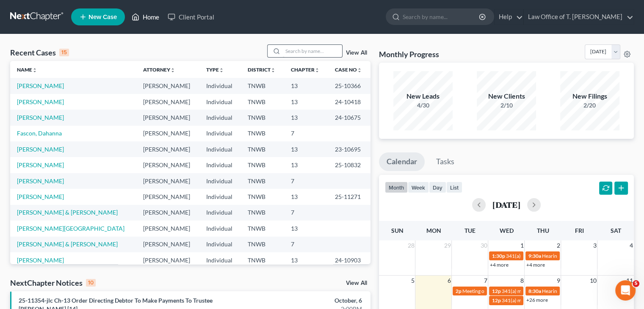  Describe the element at coordinates (458, 291) in the screenshot. I see `span: 2p` at that location.